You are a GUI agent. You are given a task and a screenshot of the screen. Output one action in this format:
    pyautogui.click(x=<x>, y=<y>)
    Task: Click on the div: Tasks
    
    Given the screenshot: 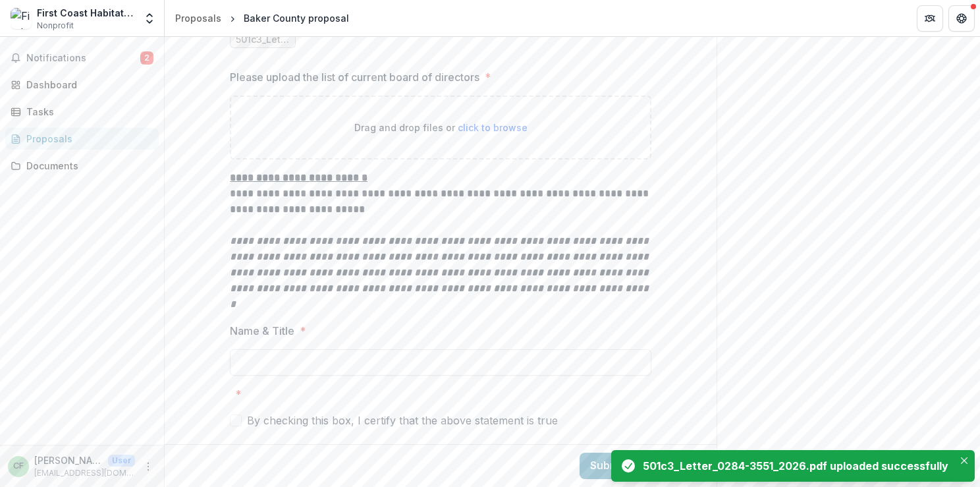 What is the action you would take?
    pyautogui.click(x=87, y=111)
    